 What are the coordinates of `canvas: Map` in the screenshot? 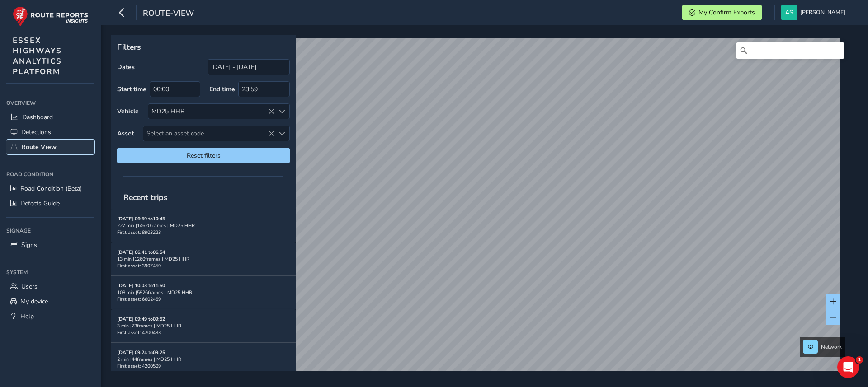 It's located at (477, 210).